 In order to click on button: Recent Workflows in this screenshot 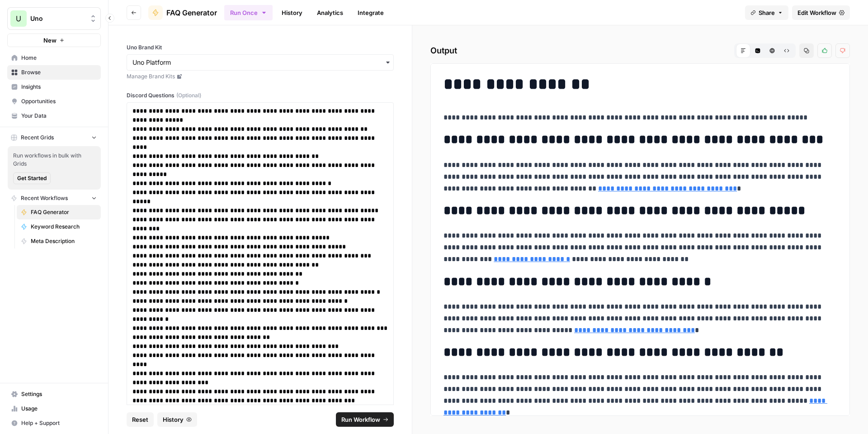, I will do `click(54, 198)`.